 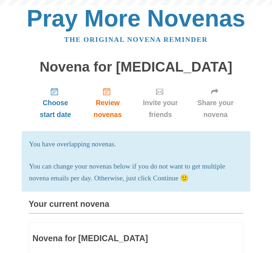 What do you see at coordinates (108, 109) in the screenshot?
I see `span: Review novenas` at bounding box center [108, 109].